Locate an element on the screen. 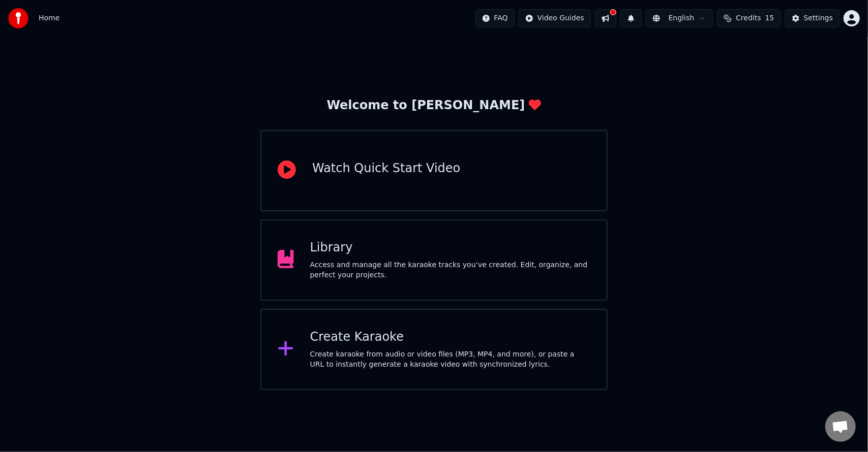  div: Watch Quick Start Video is located at coordinates (386, 169).